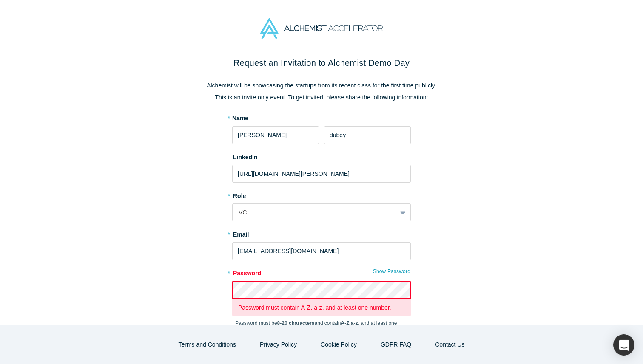 Image resolution: width=643 pixels, height=364 pixels. Describe the element at coordinates (240, 118) in the screenshot. I see `label: Name` at that location.